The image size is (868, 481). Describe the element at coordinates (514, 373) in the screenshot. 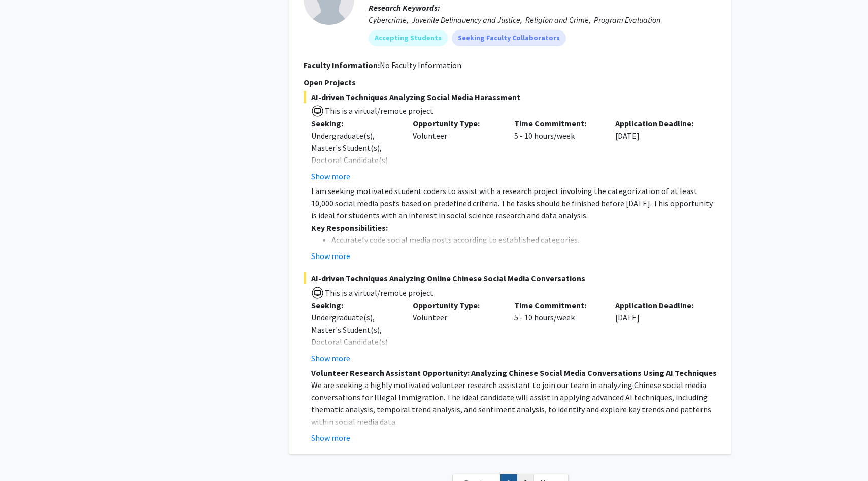

I see `strong: Volunteer Research Assistant Opportunity: Analyzing Chinese Social Media Conversations Using AI T...` at that location.